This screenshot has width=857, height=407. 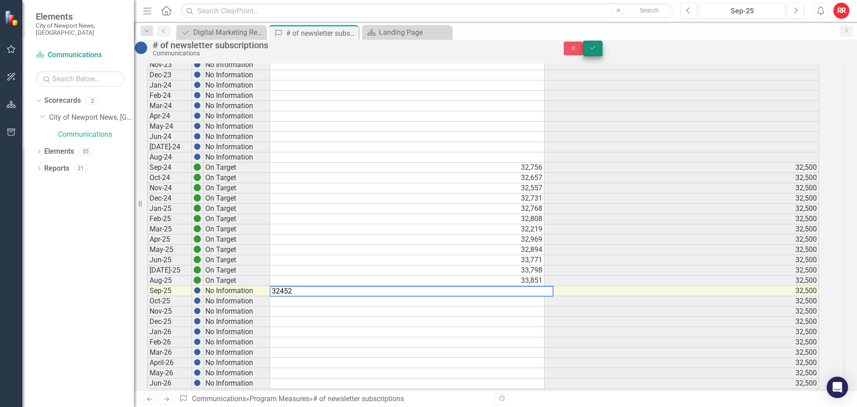 What do you see at coordinates (170, 321) in the screenshot?
I see `td: Dec-25` at bounding box center [170, 321].